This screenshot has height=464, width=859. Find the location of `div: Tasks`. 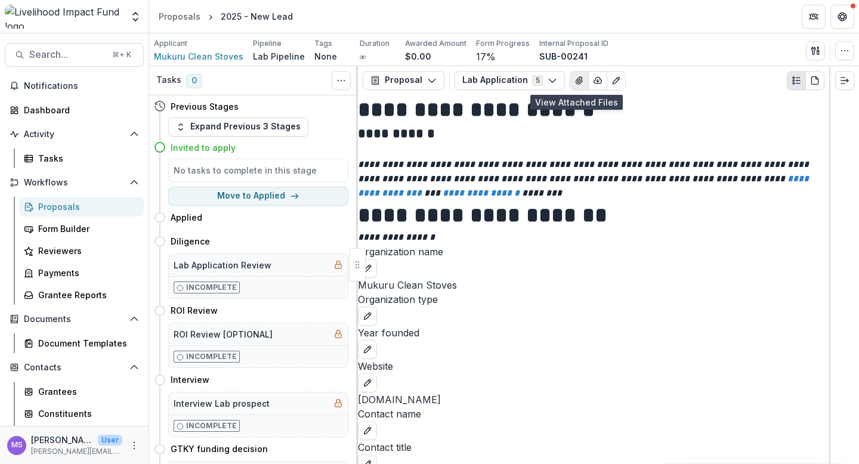

div: Tasks is located at coordinates (86, 158).